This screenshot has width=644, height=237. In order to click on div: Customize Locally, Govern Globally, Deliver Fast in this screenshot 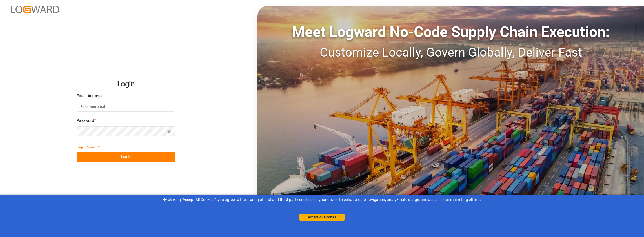, I will do `click(451, 52)`.